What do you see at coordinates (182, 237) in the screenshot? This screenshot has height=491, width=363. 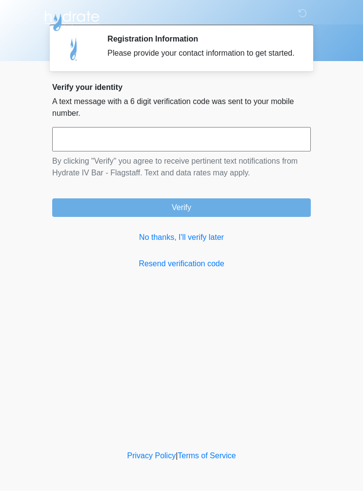 I see `a: No thanks, I'll verify later` at bounding box center [182, 237].